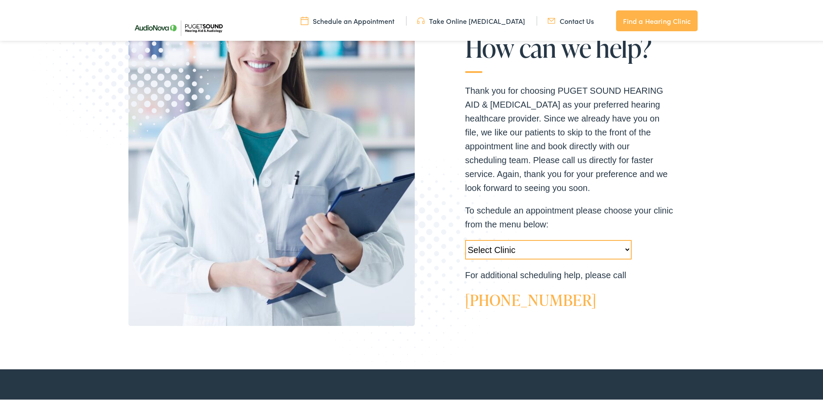 This screenshot has height=401, width=823. I want to click on span: we, so click(576, 46).